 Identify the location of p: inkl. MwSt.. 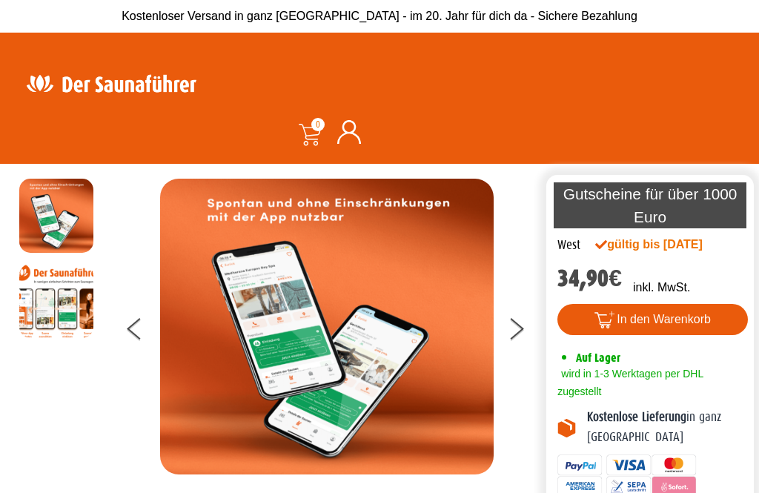
(661, 288).